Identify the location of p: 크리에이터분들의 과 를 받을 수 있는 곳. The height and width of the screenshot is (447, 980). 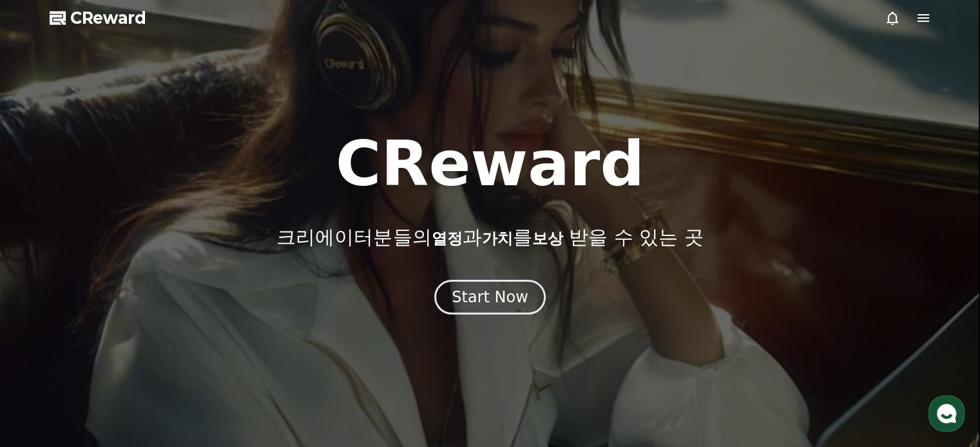
(490, 237).